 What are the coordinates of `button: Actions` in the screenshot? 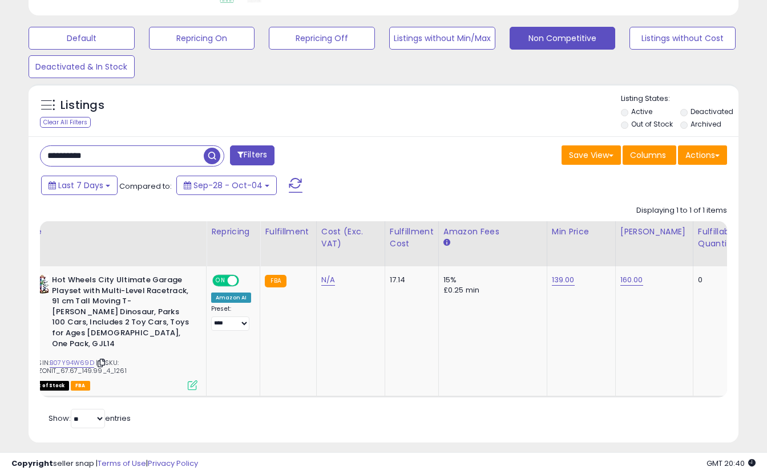 It's located at (702, 155).